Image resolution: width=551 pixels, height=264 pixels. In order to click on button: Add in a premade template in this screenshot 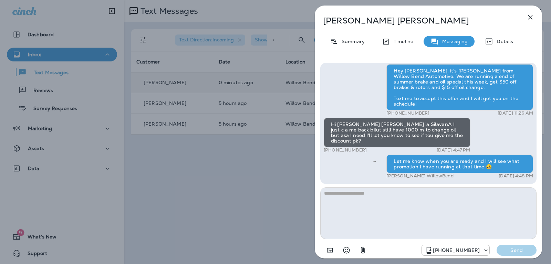, I will do `click(330, 250)`.